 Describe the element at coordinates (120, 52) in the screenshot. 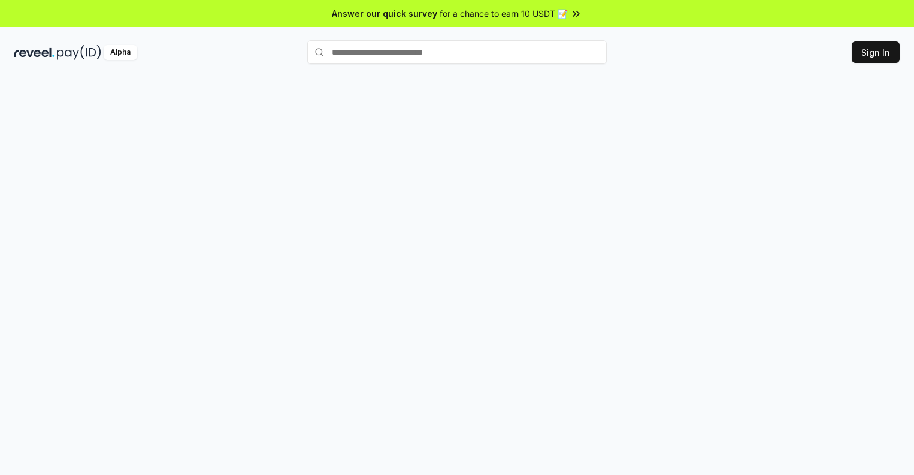

I see `div: Alpha` at that location.